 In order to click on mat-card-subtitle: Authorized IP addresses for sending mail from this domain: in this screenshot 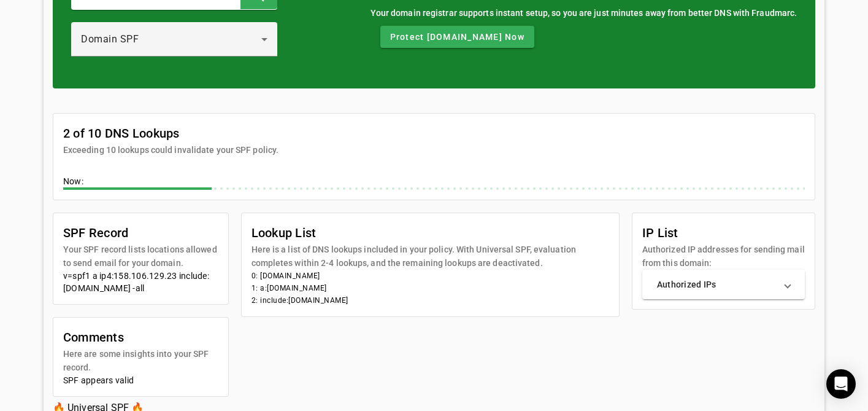, I will do `click(724, 256)`.